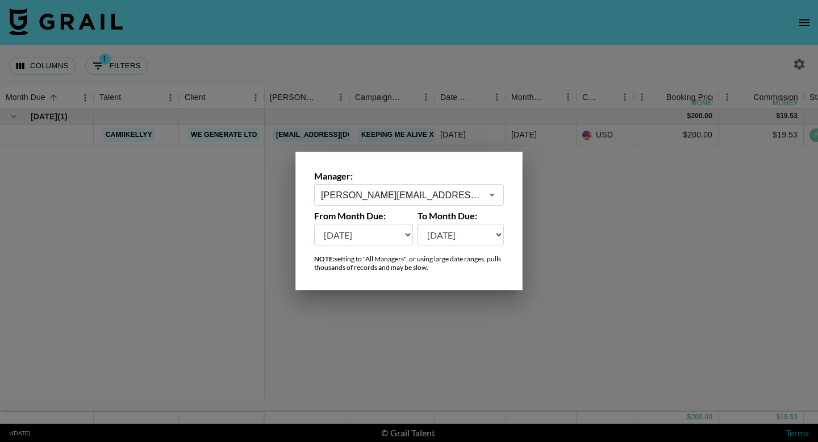 The image size is (818, 442). What do you see at coordinates (324, 258) in the screenshot?
I see `strong: NOTE:` at bounding box center [324, 258].